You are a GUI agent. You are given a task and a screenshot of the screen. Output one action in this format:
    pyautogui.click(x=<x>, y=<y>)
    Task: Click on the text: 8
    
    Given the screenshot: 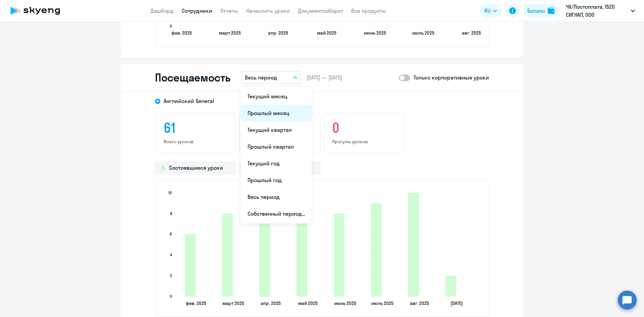 What is the action you would take?
    pyautogui.click(x=171, y=213)
    